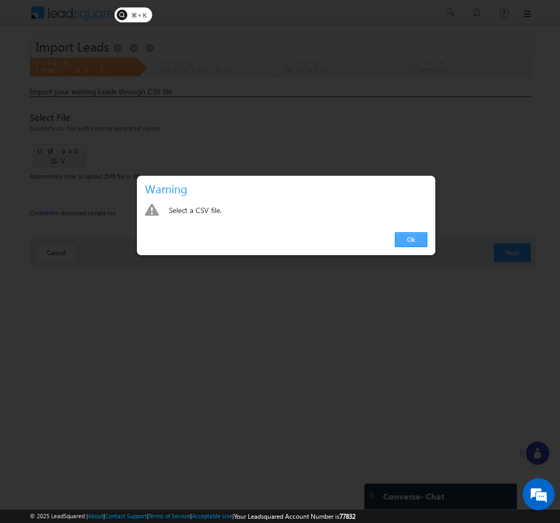 Image resolution: width=560 pixels, height=523 pixels. Describe the element at coordinates (298, 211) in the screenshot. I see `div: Select a CSV file.` at that location.